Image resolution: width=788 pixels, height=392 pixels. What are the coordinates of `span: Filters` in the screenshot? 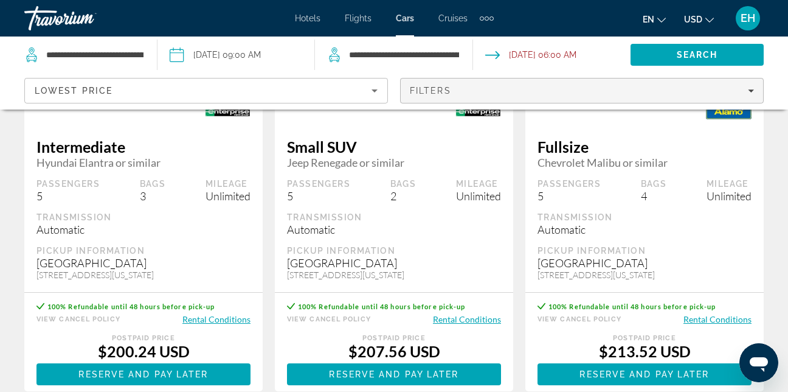 It's located at (431, 91).